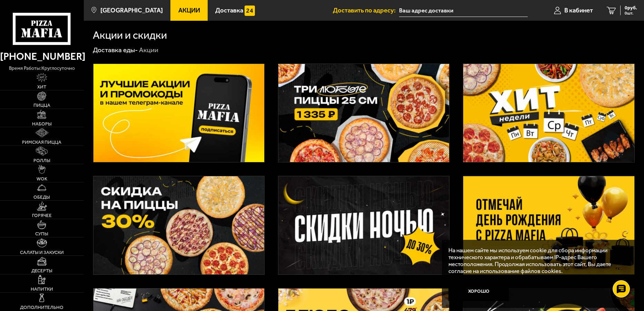  Describe the element at coordinates (464, 10) in the screenshot. I see `input: Ваш адрес доставки` at that location.